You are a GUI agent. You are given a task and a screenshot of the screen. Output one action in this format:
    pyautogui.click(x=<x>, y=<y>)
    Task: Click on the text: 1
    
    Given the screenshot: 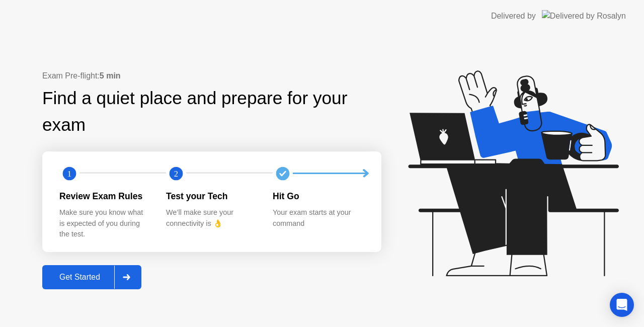 What is the action you would take?
    pyautogui.click(x=69, y=173)
    